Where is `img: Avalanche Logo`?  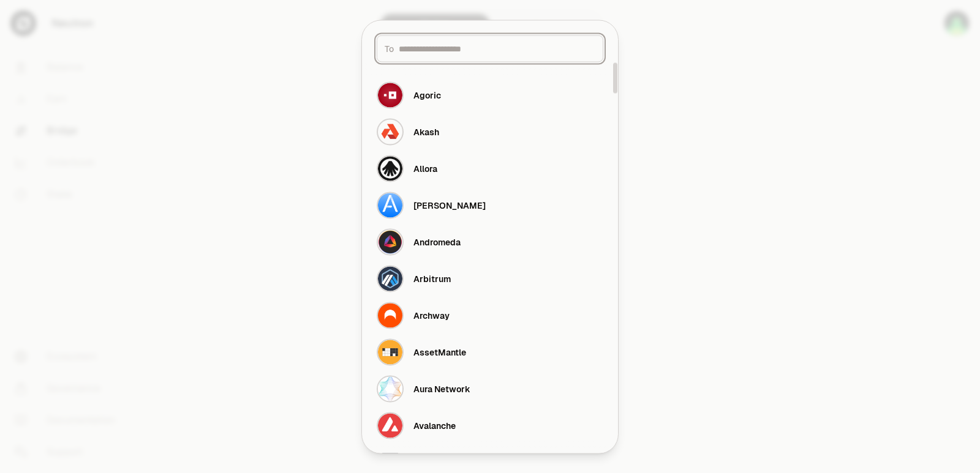 img: Avalanche Logo is located at coordinates (390, 426).